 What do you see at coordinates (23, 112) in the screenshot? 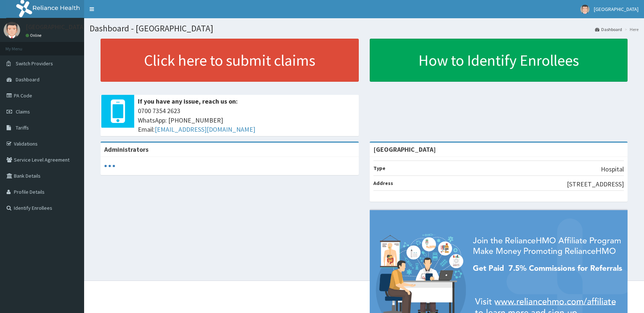
I see `span: Claims` at bounding box center [23, 112].